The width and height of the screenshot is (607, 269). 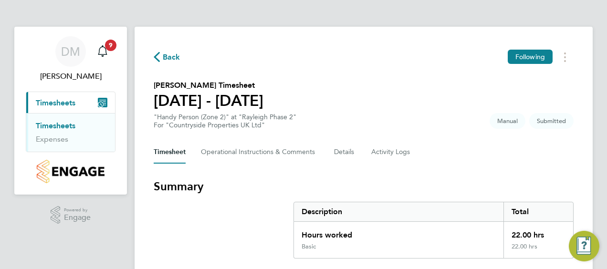 I want to click on span: Engage, so click(x=77, y=218).